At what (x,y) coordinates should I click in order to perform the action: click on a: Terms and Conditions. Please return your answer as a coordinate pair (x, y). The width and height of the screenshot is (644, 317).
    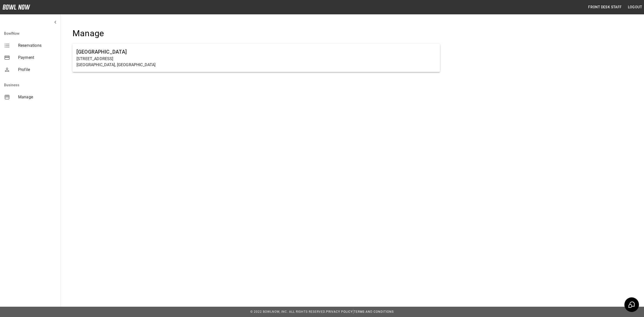
    Looking at the image, I should click on (374, 312).